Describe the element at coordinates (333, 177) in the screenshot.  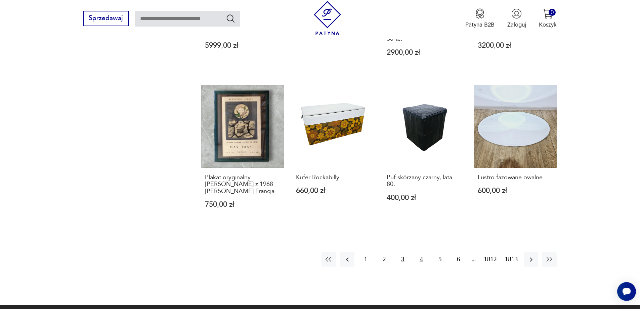
I see `h3: Kufer Rockabilly` at that location.